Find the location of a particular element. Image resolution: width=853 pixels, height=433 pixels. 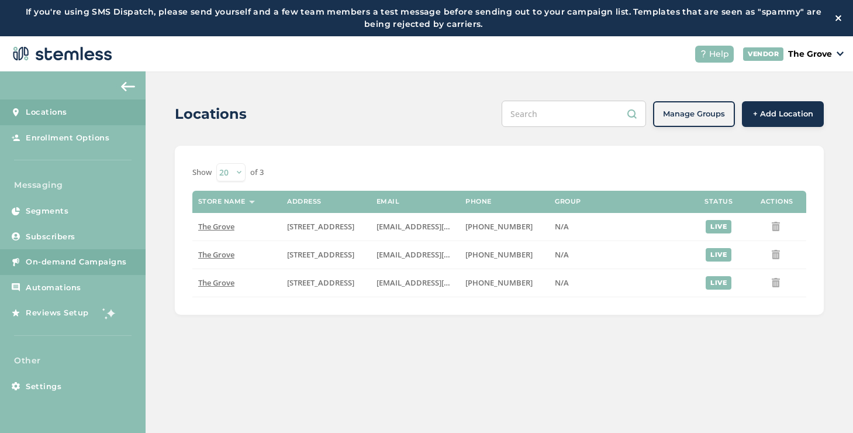

span: Manage Groups is located at coordinates (694, 114).